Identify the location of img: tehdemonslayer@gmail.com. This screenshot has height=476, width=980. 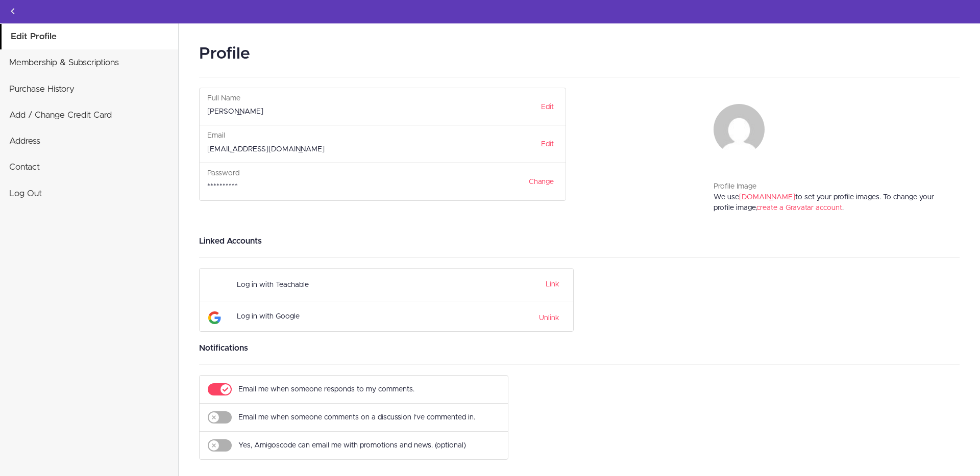
(739, 130).